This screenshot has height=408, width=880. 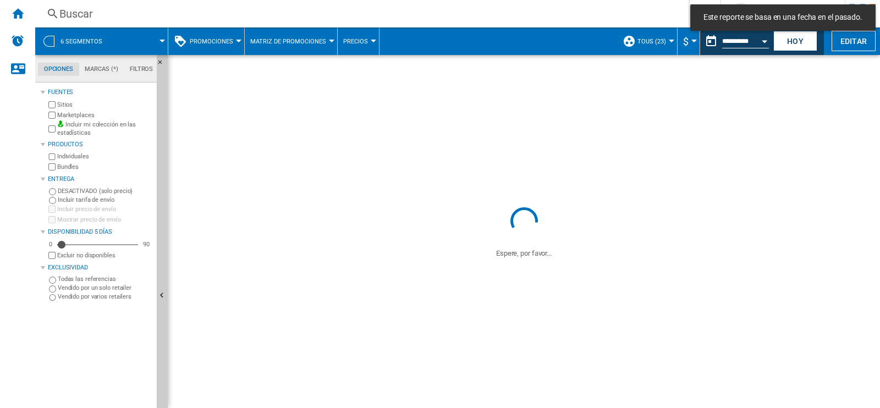 I want to click on input: Incluir tarifa de envío, so click(x=52, y=200).